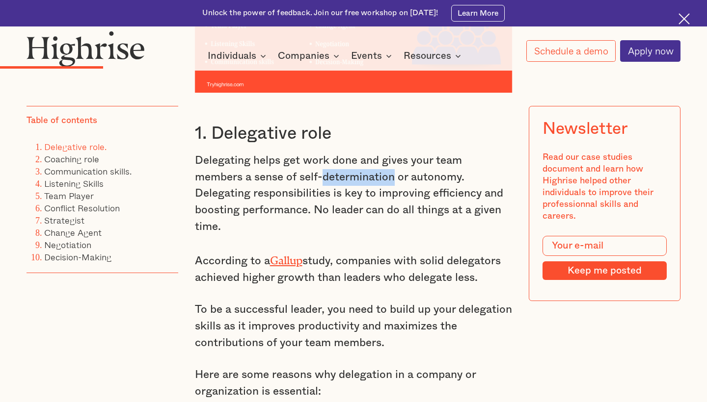 The image size is (707, 402). Describe the element at coordinates (85, 49) in the screenshot. I see `img: Highrise logo` at that location.